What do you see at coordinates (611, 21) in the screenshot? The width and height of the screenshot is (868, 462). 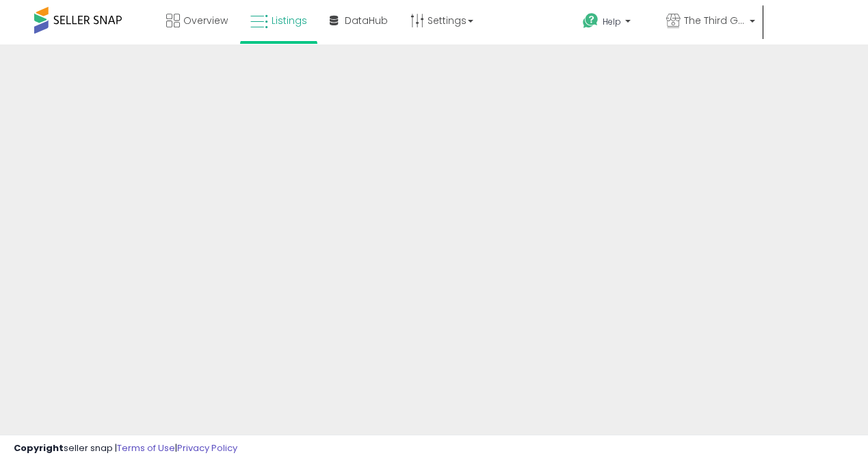 I see `span: Help` at bounding box center [611, 21].